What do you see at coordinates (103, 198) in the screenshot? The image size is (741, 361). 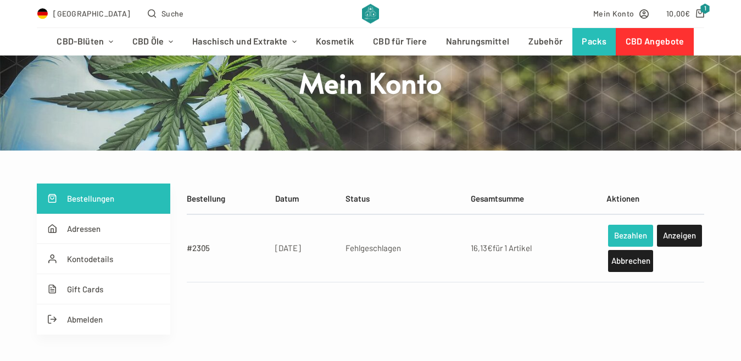 I see `a: Bestellungen` at bounding box center [103, 198].